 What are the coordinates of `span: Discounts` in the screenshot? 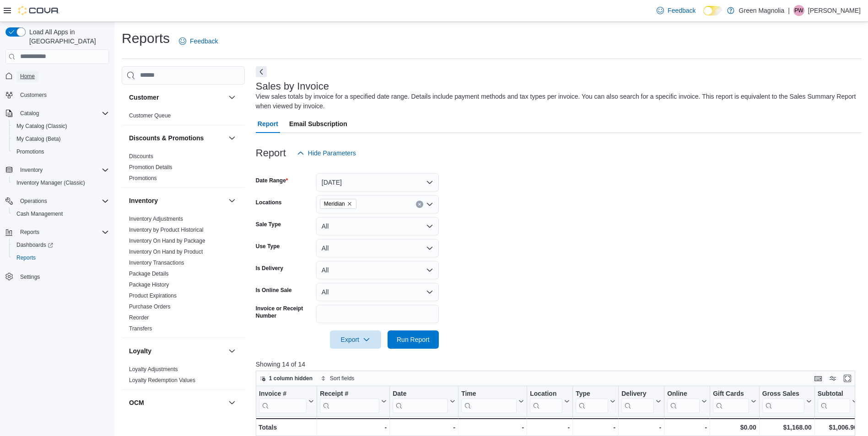 It's located at (141, 157).